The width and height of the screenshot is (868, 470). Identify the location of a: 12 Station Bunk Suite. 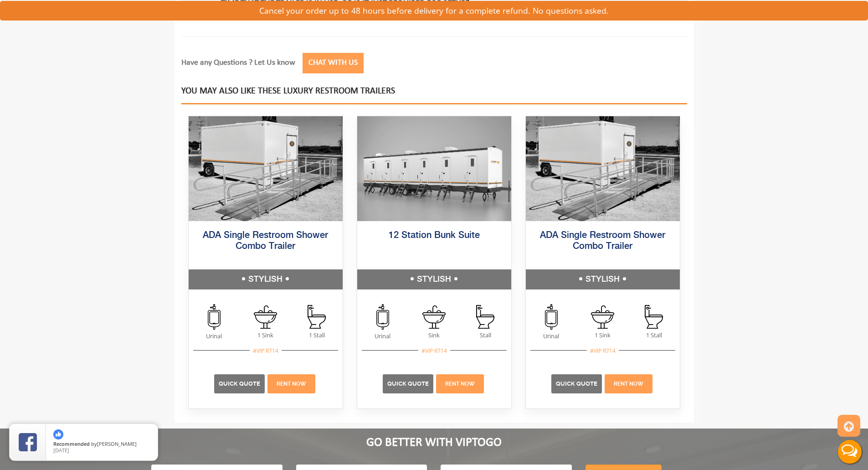
(434, 235).